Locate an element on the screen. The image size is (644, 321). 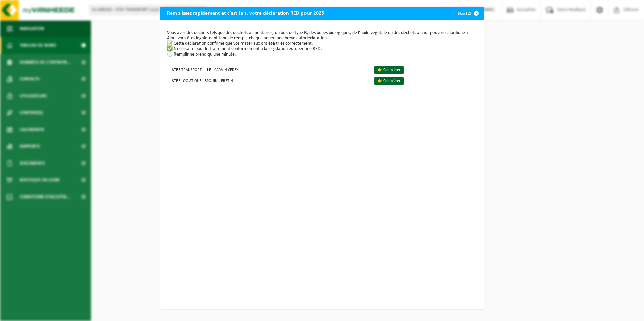
p: Vous avez des déchets tels que des déchets alimentaires, du bois de type B, des boues biologiques... is located at coordinates (322, 44).